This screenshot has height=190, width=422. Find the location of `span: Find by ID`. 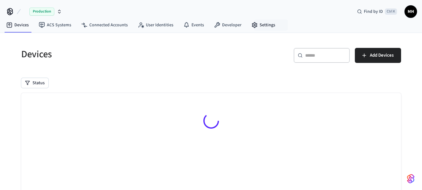

span: Find by ID is located at coordinates (374, 12).